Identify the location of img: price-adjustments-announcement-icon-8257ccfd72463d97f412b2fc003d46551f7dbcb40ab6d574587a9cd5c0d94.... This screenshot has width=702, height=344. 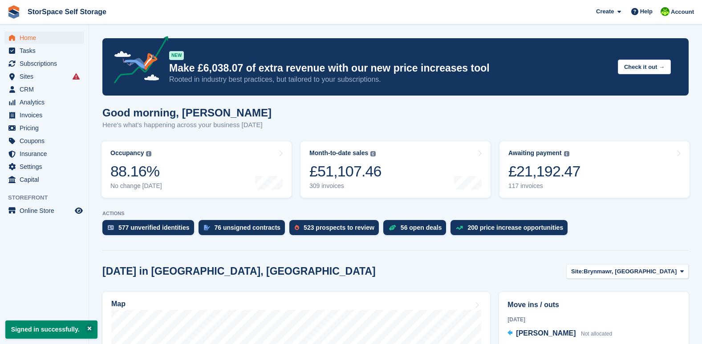
(137, 61).